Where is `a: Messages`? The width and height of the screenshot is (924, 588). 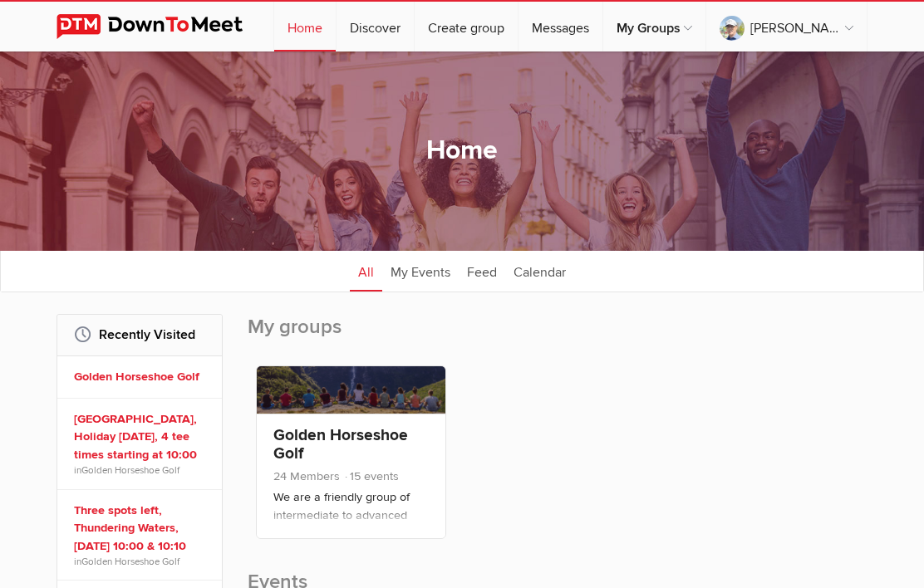
a: Messages is located at coordinates (561, 27).